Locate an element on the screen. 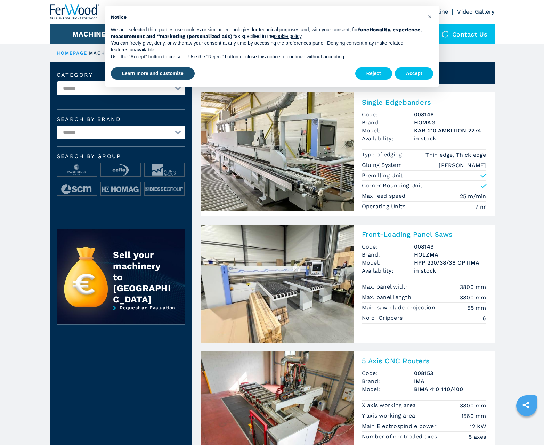  h3: 008149 is located at coordinates (450, 246).